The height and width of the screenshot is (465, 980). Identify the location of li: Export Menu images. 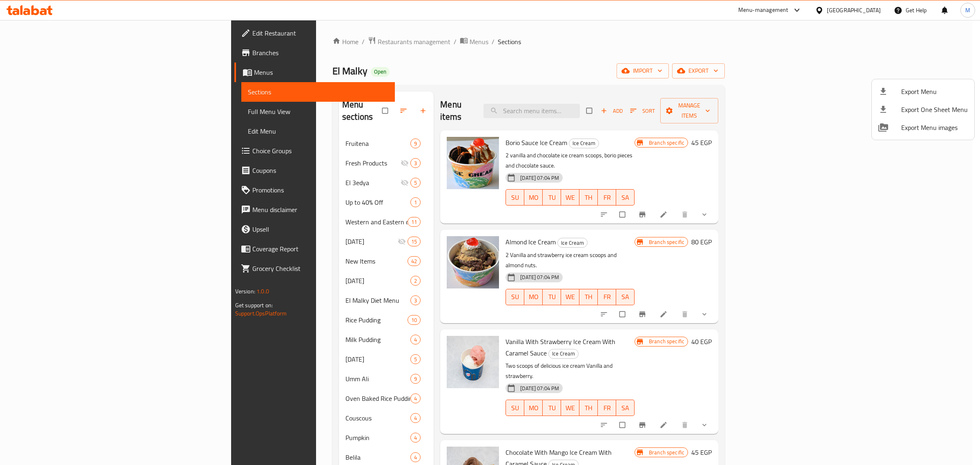
(924, 128).